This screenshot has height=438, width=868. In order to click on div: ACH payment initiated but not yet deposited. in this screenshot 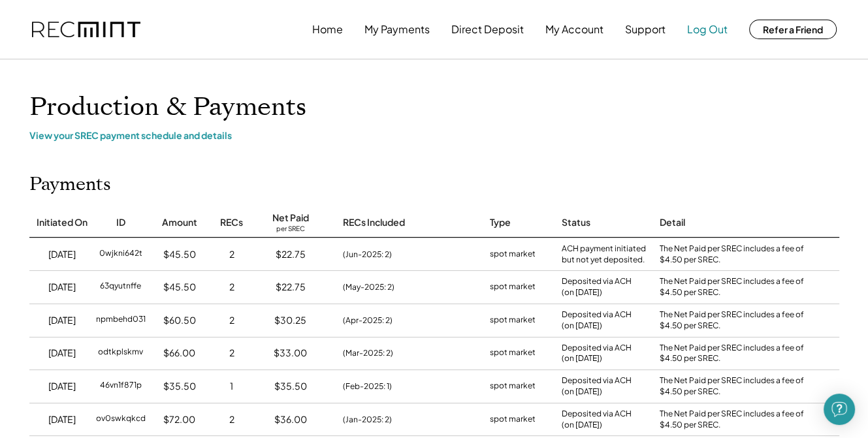, I will do `click(604, 255)`.